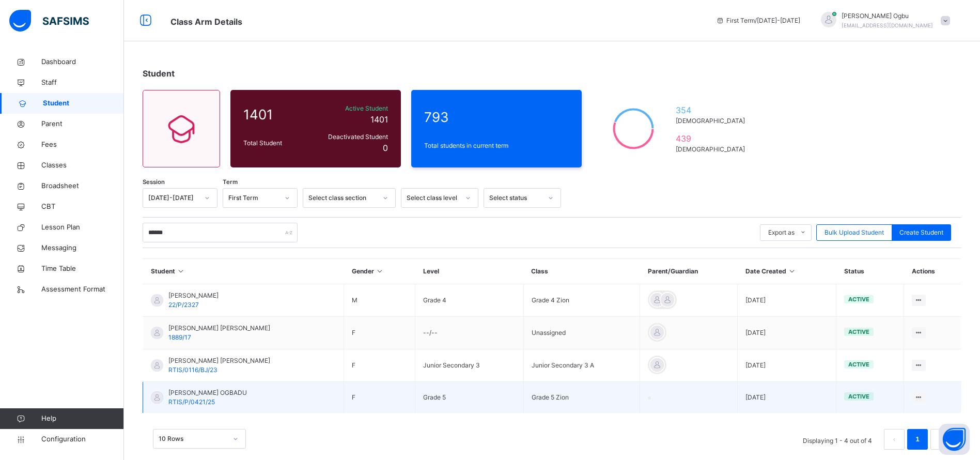 The height and width of the screenshot is (460, 980). I want to click on span: Bulk Upload Student, so click(854, 233).